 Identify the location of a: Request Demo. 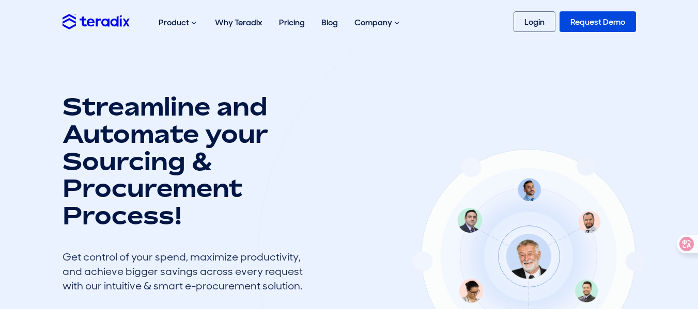
(598, 22).